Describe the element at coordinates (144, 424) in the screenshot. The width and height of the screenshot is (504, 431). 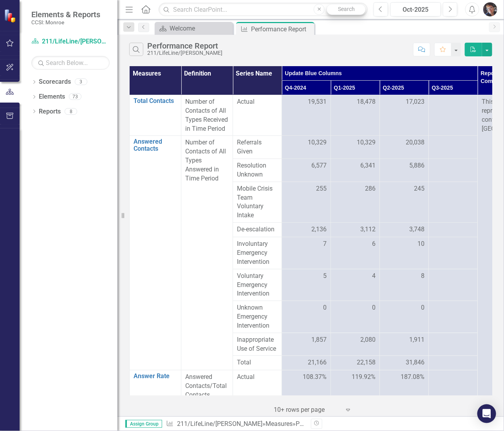
I see `span: Assign Group` at that location.